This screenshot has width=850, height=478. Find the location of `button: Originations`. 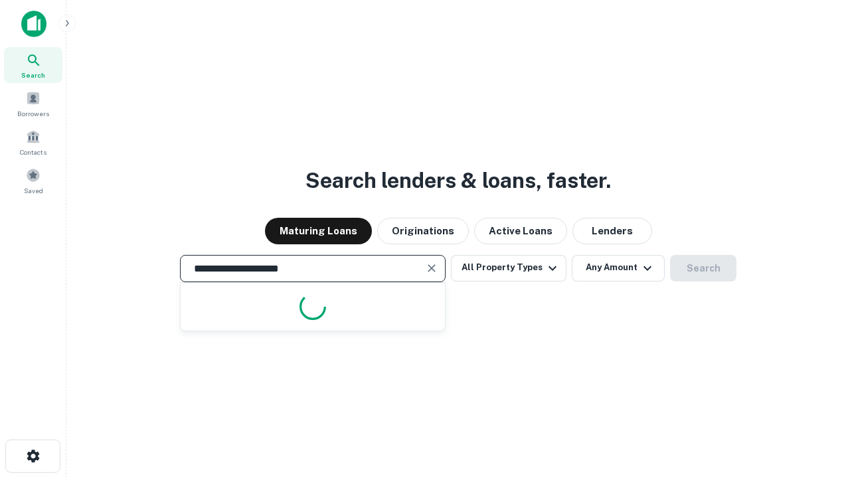

button: Originations is located at coordinates (423, 231).